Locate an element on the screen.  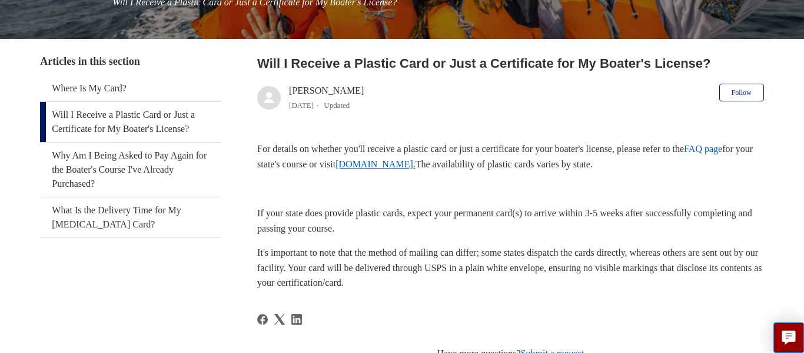
button: Live chat is located at coordinates (789, 337).